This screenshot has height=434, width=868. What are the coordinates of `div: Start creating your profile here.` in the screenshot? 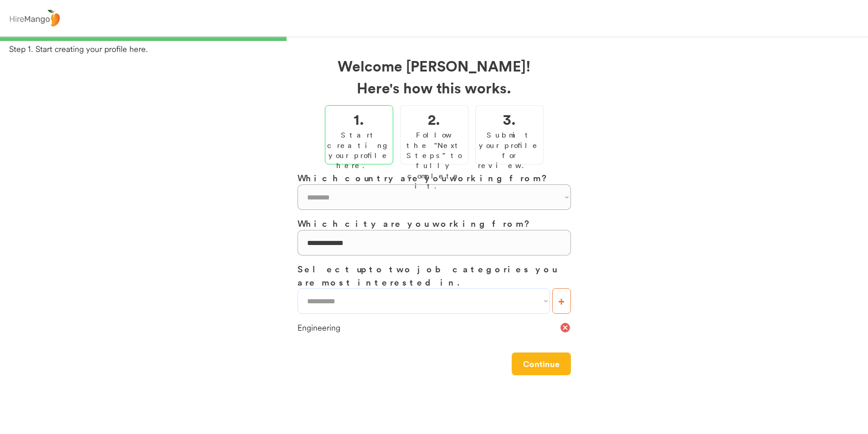 It's located at (359, 150).